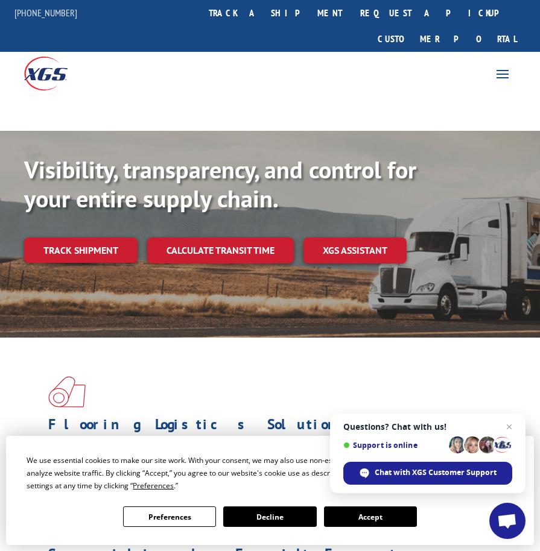 Image resolution: width=540 pixels, height=551 pixels. What do you see at coordinates (153, 485) in the screenshot?
I see `span: Preferences` at bounding box center [153, 485].